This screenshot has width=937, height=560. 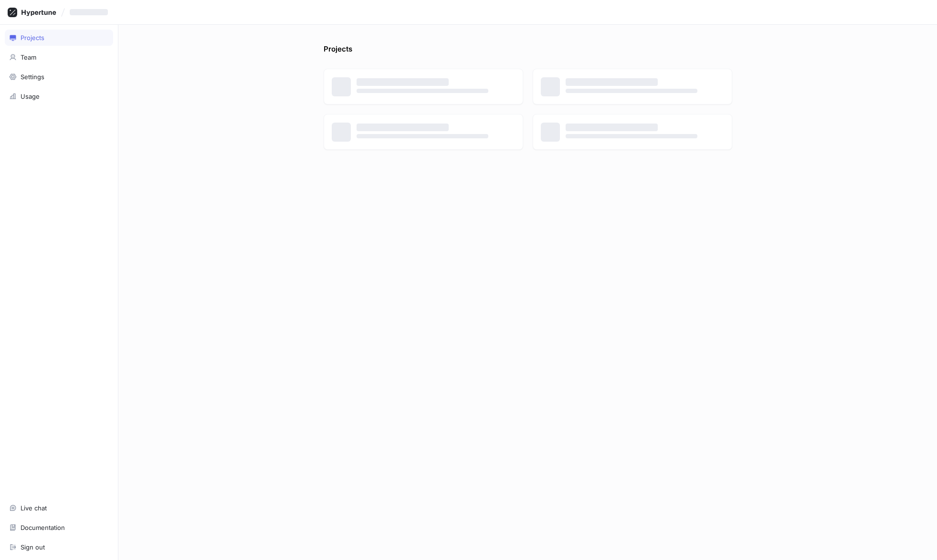 What do you see at coordinates (32, 77) in the screenshot?
I see `div: Settings` at bounding box center [32, 77].